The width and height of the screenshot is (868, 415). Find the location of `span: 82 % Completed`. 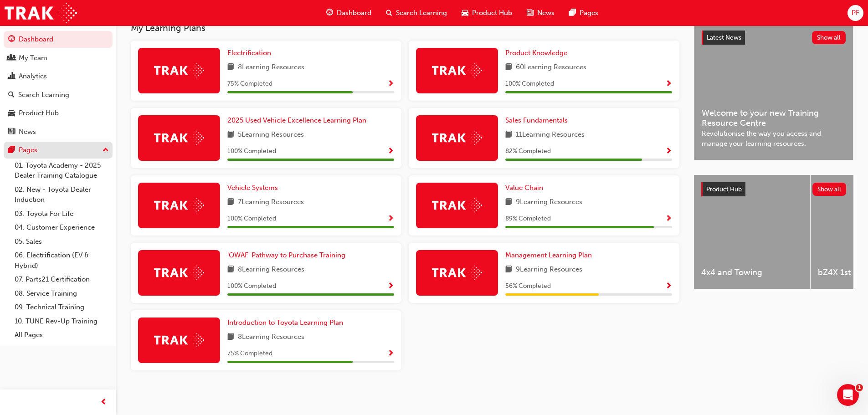

span: 82 % Completed is located at coordinates (528, 151).